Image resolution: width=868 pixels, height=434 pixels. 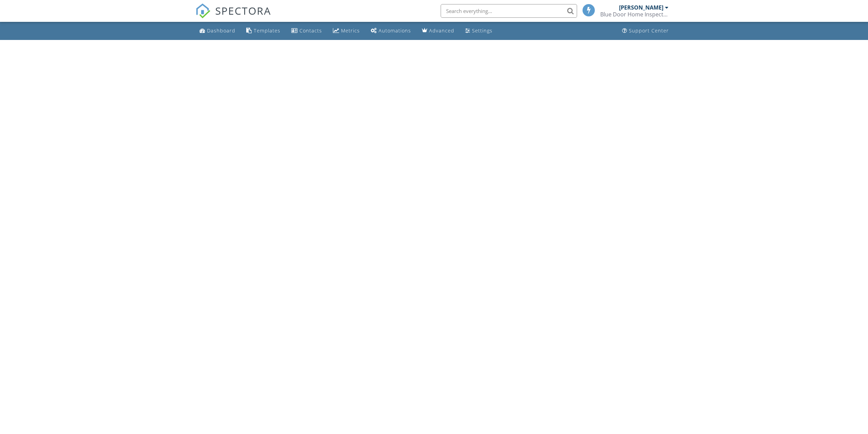 What do you see at coordinates (267, 30) in the screenshot?
I see `div: Templates` at bounding box center [267, 30].